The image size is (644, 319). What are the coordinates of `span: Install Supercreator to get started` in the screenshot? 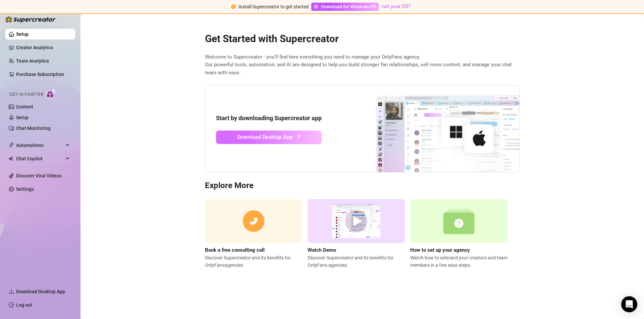 It's located at (274, 7).